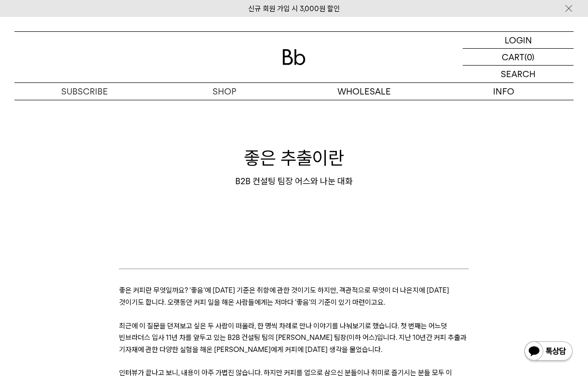  Describe the element at coordinates (518, 40) in the screenshot. I see `p: LOGIN` at that location.